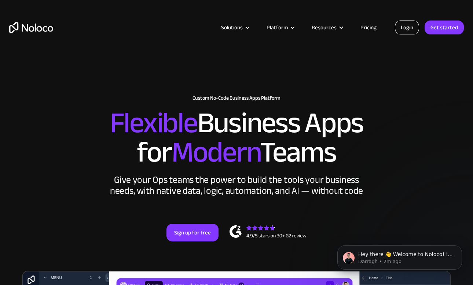 The image size is (473, 285). Describe the element at coordinates (236, 185) in the screenshot. I see `div: Give your Ops teams the power to build the tools your business needs, with native data, logic, au...` at that location.